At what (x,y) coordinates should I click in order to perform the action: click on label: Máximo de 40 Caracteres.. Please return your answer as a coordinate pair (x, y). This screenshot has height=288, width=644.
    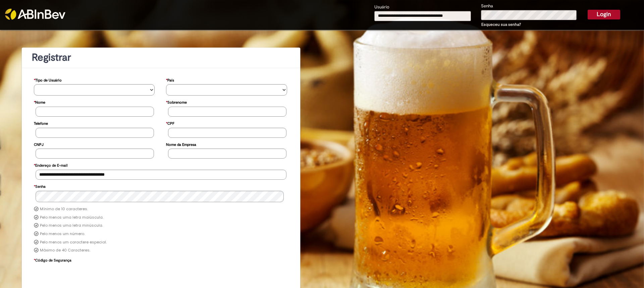
    Looking at the image, I should click on (65, 250).